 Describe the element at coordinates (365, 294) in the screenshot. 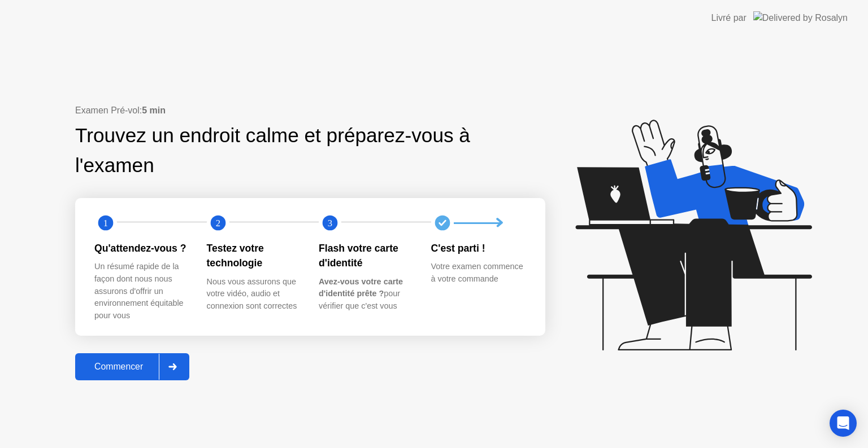

I see `div: pour vérifier que c'est vous` at that location.